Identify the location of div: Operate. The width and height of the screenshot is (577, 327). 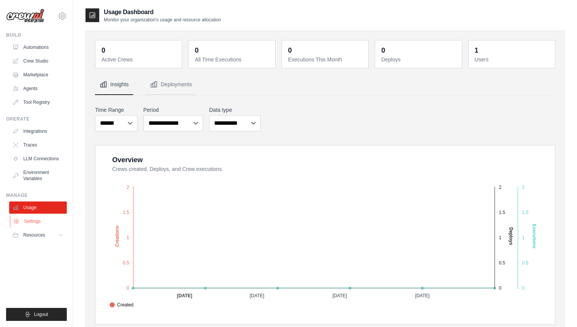
(36, 119).